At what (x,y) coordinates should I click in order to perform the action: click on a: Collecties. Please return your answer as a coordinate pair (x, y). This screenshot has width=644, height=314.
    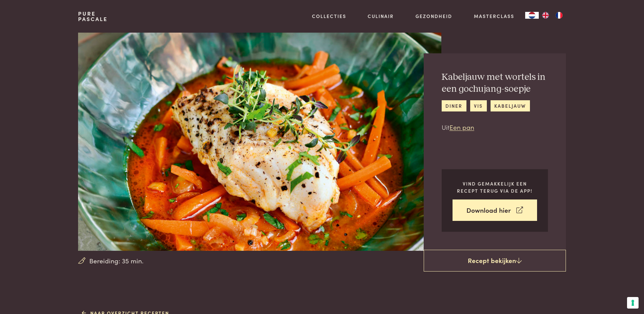
    Looking at the image, I should click on (329, 16).